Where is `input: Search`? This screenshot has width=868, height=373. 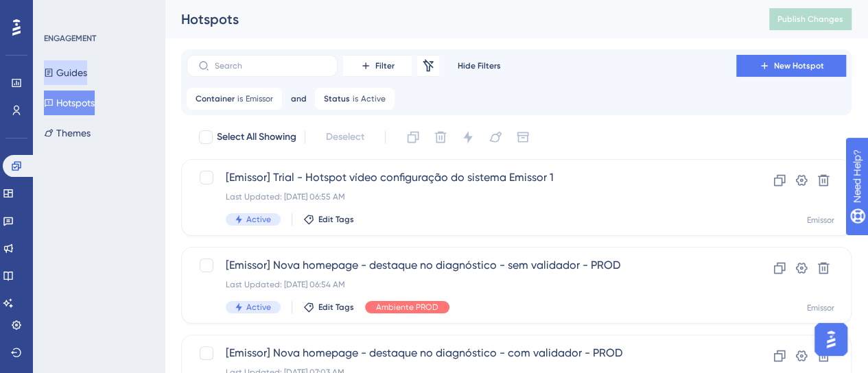
input: Search is located at coordinates (271, 66).